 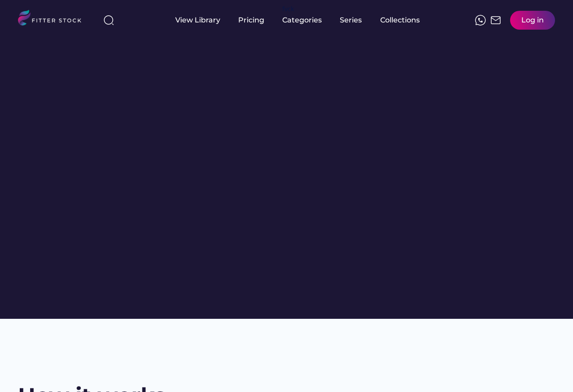 What do you see at coordinates (288, 9) in the screenshot?
I see `div: fvck` at bounding box center [288, 9].